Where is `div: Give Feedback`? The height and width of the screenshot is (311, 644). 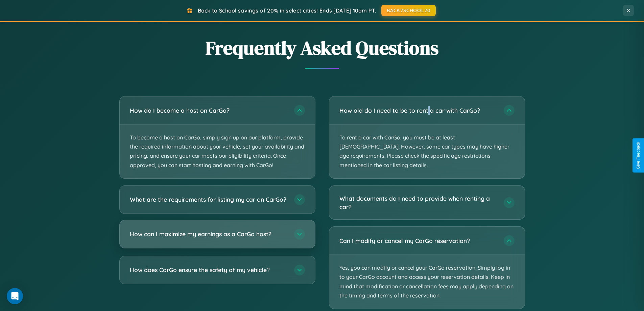
div: Give Feedback is located at coordinates (638, 155).